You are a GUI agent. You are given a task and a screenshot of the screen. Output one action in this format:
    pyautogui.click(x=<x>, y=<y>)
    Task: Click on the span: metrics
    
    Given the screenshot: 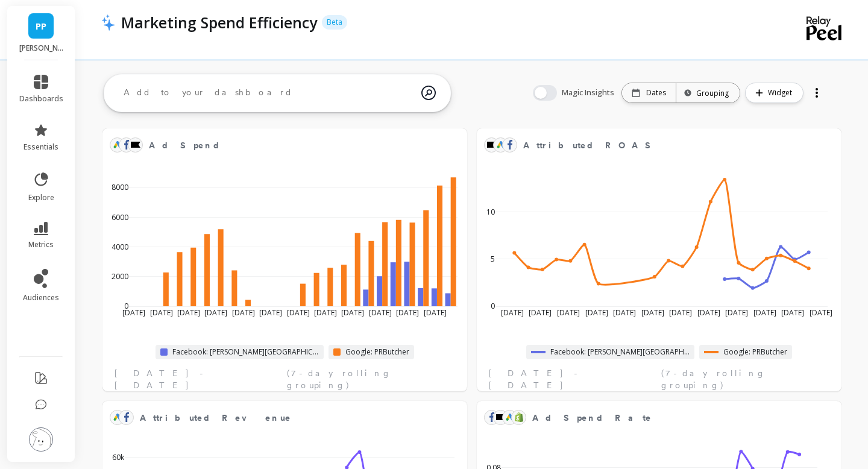 What is the action you would take?
    pyautogui.click(x=41, y=245)
    